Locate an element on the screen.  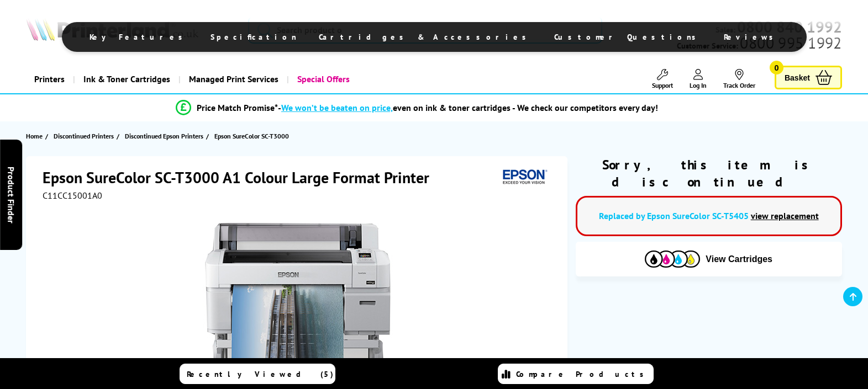
a: Track Order is located at coordinates (739, 79).